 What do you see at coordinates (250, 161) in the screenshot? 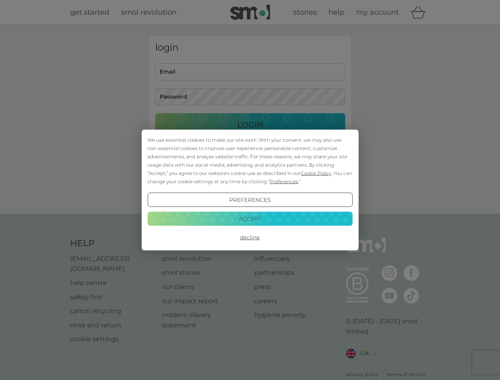
I see `div: We use essential cookies to make our site work. With your consent, we may also use non-essential ...` at bounding box center [250, 161].